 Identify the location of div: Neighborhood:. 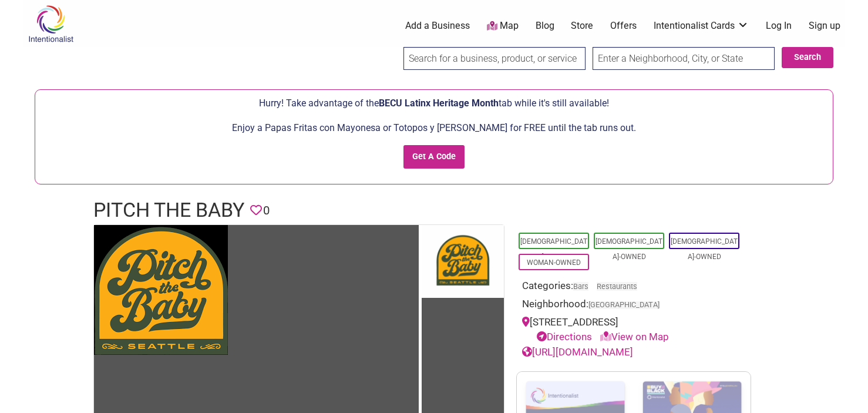
(634, 305).